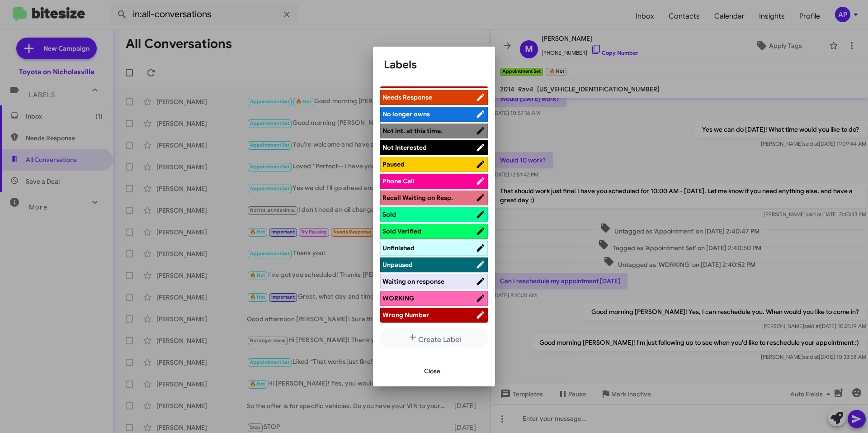 This screenshot has height=433, width=868. Describe the element at coordinates (398, 181) in the screenshot. I see `span: Phone Call` at that location.